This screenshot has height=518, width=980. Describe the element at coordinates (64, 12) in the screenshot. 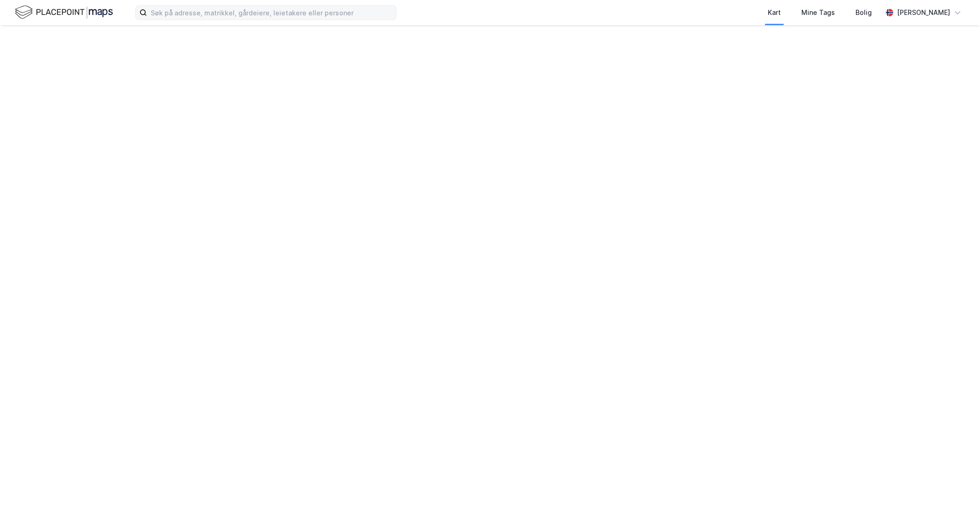

I see `img: logo.f888ab2527a4732fd821a326f86c7f29.svg` at that location.